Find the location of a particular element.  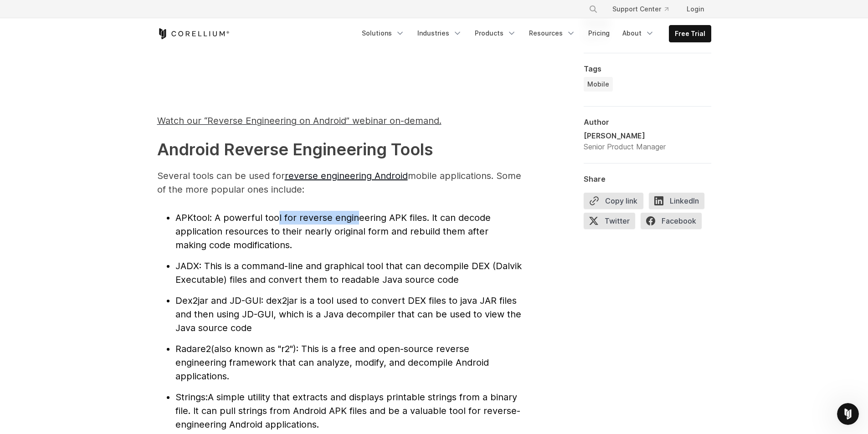

div: Author is located at coordinates (648, 122).